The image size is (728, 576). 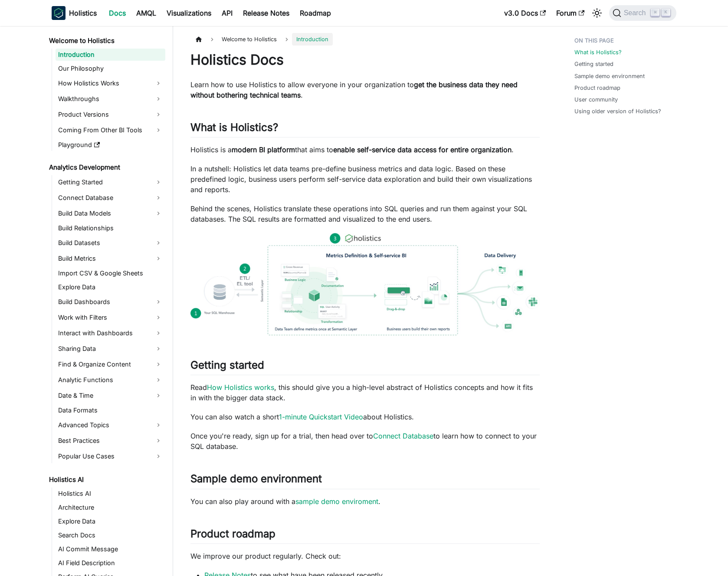 I want to click on a: Data Formats, so click(x=111, y=410).